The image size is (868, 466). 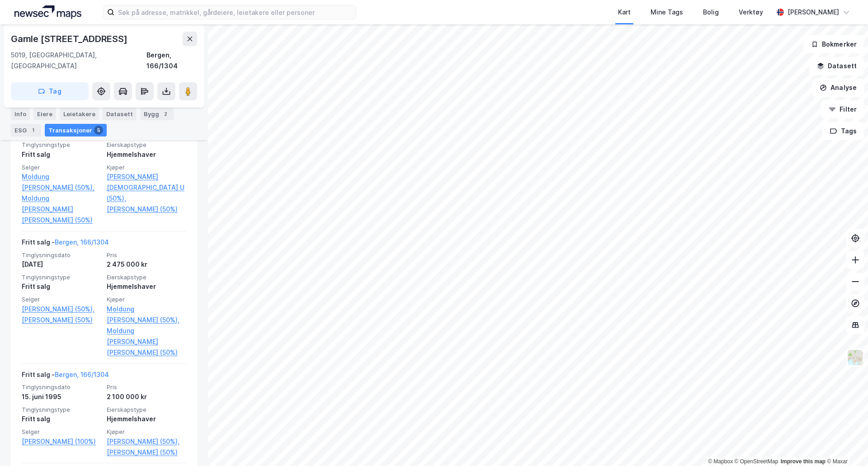 What do you see at coordinates (76, 130) in the screenshot?
I see `div: Transaksjoner` at bounding box center [76, 130].